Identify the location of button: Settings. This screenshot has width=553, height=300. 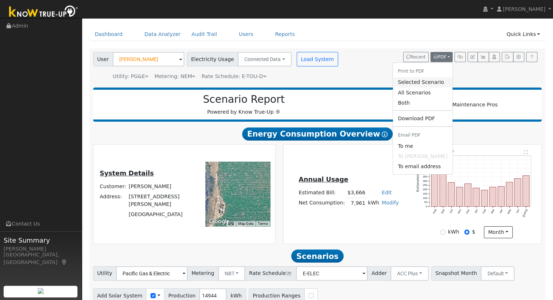
(519, 57).